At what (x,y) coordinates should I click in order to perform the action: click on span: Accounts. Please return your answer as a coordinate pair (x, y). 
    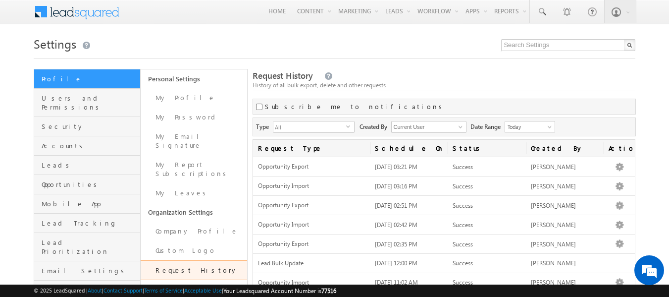
    Looking at the image, I should click on (90, 146).